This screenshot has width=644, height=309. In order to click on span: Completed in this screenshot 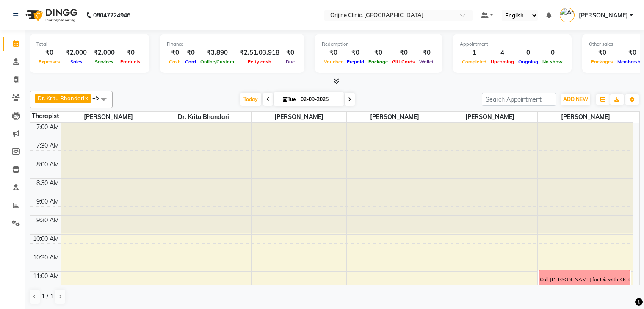, I will do `click(474, 62)`.